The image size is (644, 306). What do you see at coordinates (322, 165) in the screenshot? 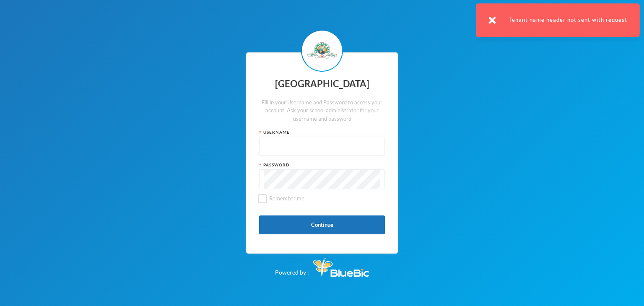
I see `div: Password` at bounding box center [322, 165].